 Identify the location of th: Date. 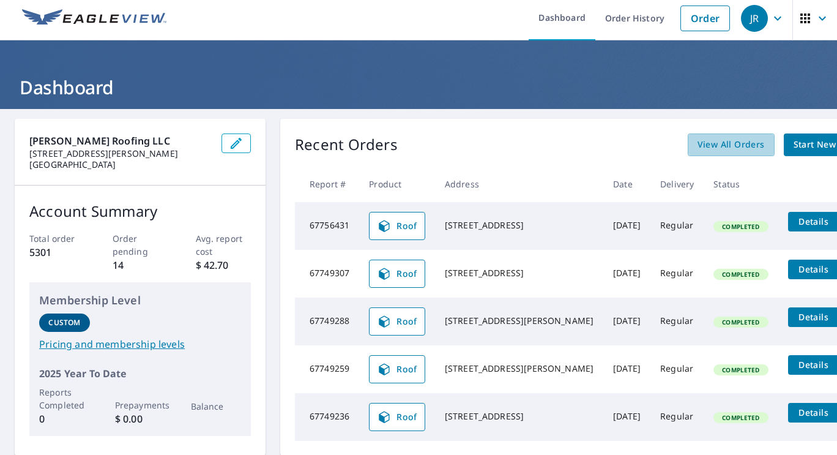
(626, 184).